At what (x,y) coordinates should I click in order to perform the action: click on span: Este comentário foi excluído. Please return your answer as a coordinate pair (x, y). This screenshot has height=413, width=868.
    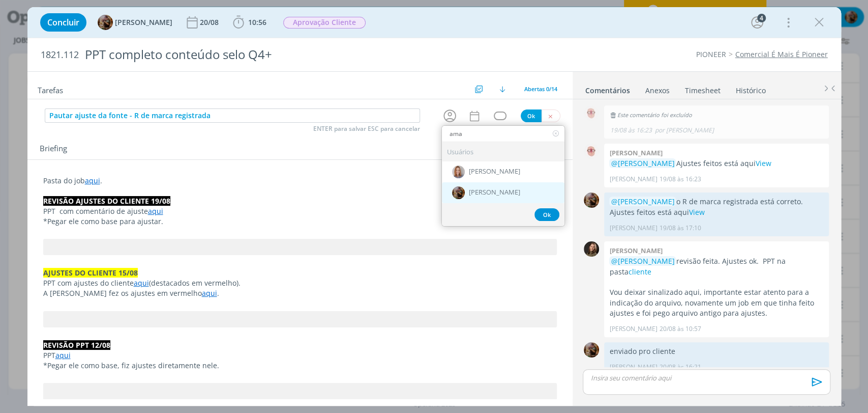
    Looking at the image, I should click on (651, 114).